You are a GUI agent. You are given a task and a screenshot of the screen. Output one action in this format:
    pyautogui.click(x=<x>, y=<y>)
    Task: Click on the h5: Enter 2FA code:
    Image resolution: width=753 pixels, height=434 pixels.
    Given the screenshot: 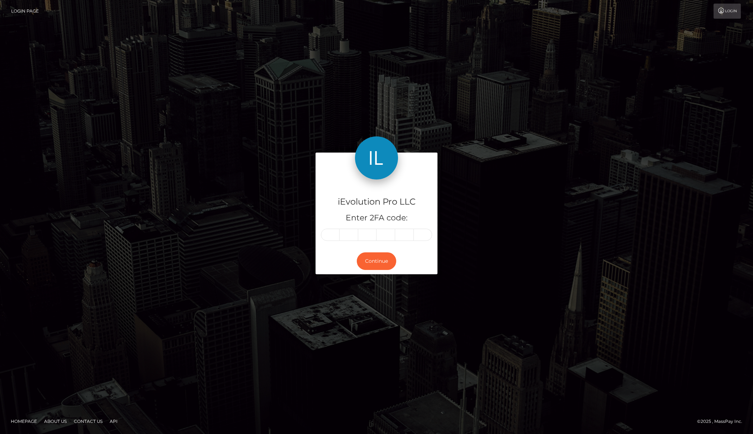 What is the action you would take?
    pyautogui.click(x=377, y=218)
    